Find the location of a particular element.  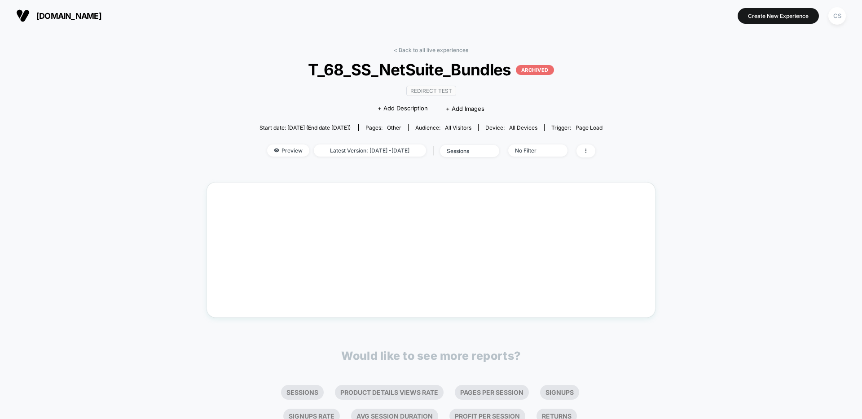

span: T_68_SS_NetSuite_Bundles is located at coordinates (431, 70).